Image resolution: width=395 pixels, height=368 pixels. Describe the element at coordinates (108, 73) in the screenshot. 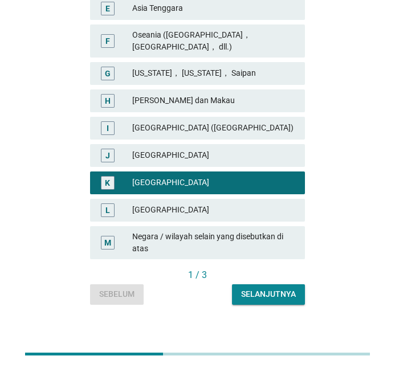

I see `div: G` at that location.